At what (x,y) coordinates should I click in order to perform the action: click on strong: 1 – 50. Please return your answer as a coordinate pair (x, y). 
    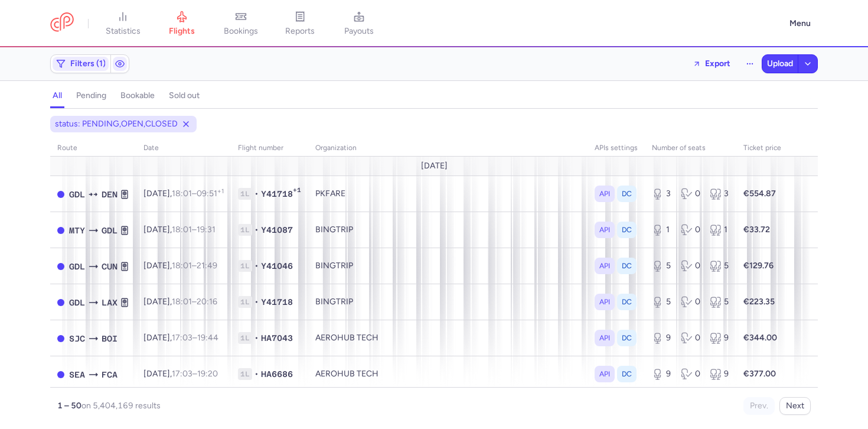
    Looking at the image, I should click on (69, 406).